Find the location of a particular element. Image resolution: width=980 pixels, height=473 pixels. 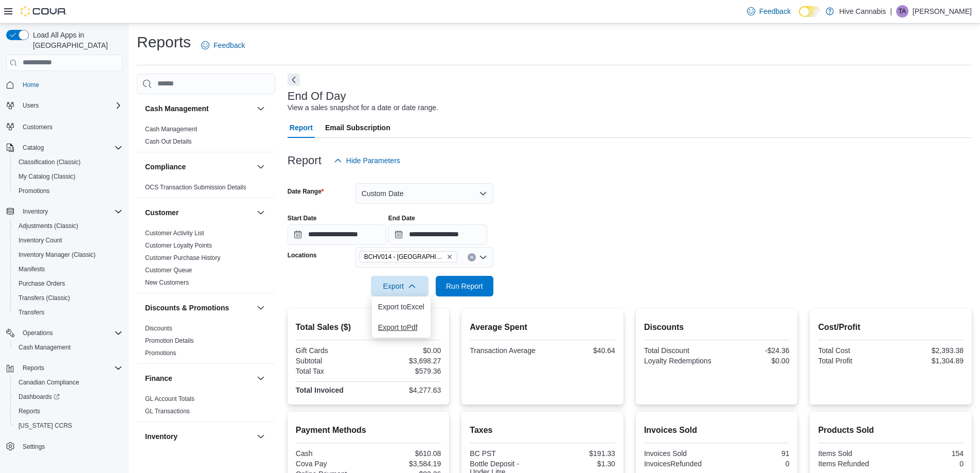

span: New Customers is located at coordinates (167, 283).